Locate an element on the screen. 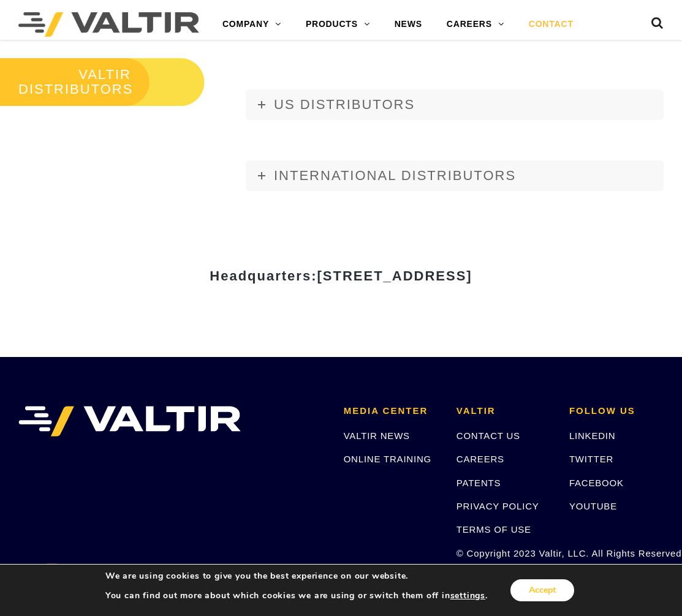 This screenshot has width=682, height=616. p: © Copyright 2023 Valtir, LLC. All Rights Reserved. is located at coordinates (504, 553).